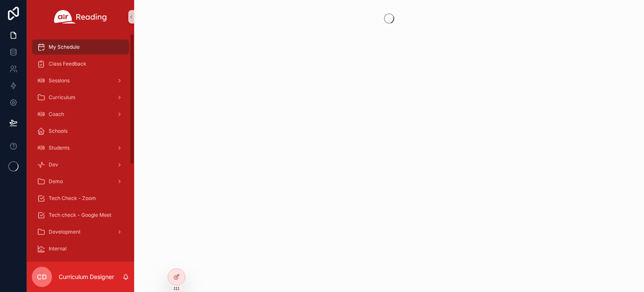 Image resolution: width=644 pixels, height=292 pixels. Describe the element at coordinates (72, 198) in the screenshot. I see `span: Tech Check - Zoom` at that location.